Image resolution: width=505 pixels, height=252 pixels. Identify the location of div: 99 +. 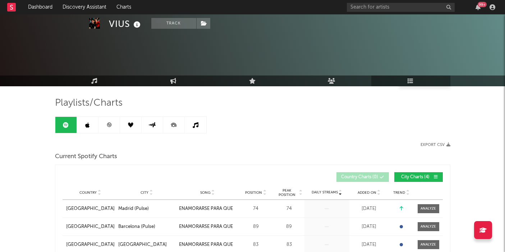
(482, 4).